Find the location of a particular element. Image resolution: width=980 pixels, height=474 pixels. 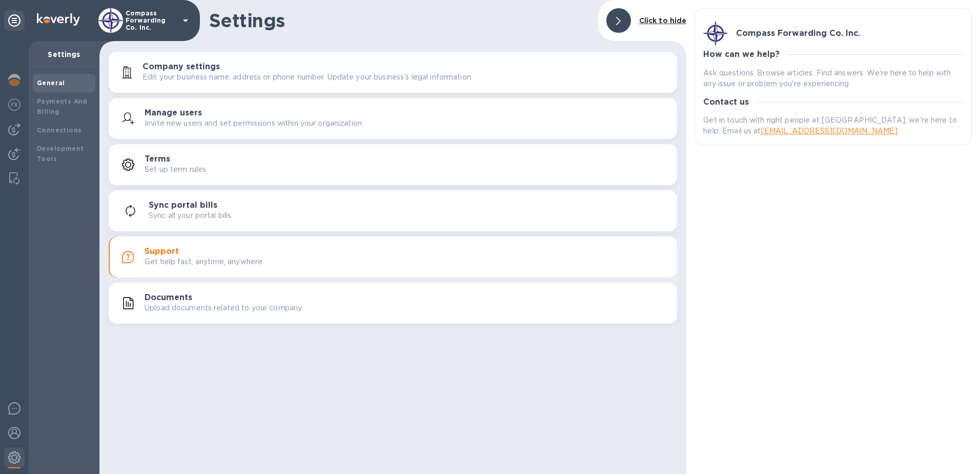

p: Edit your business name, address or phone number. Update your business's legal information. is located at coordinates (308, 77).